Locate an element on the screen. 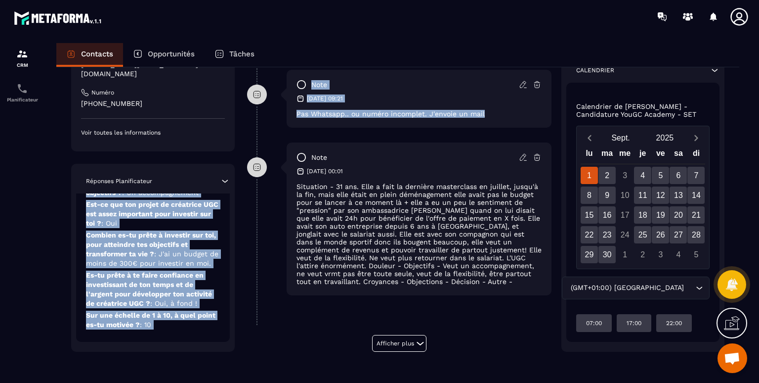  p: Est-ce que ton projet de créatrice UGC est assez important pour investir sur toi ? is located at coordinates (153, 214).